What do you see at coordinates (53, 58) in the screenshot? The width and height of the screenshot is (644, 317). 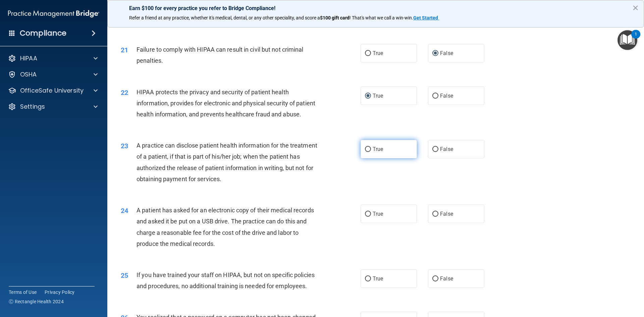 I see `a: HIPAA` at bounding box center [53, 58].